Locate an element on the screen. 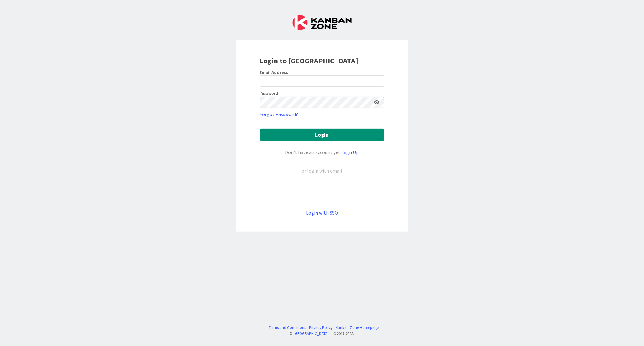  a: Privacy Policy is located at coordinates (321, 327).